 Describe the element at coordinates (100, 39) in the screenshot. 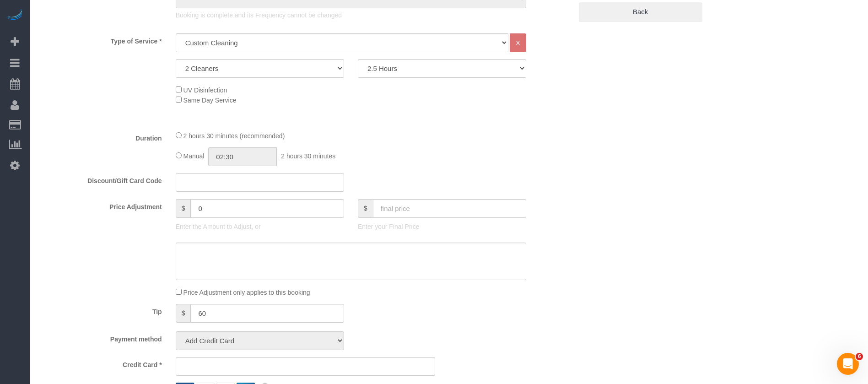

I see `label: Type of Service *` at that location.